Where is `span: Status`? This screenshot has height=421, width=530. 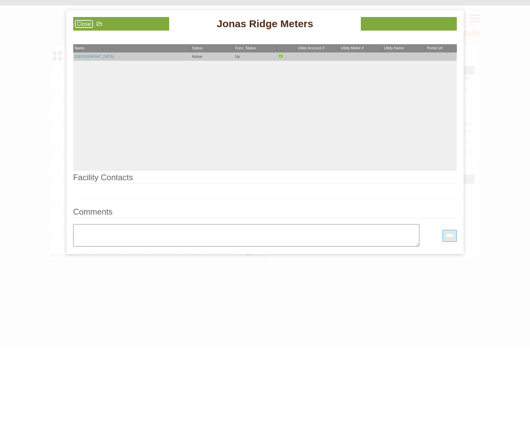 span: Status is located at coordinates (197, 48).